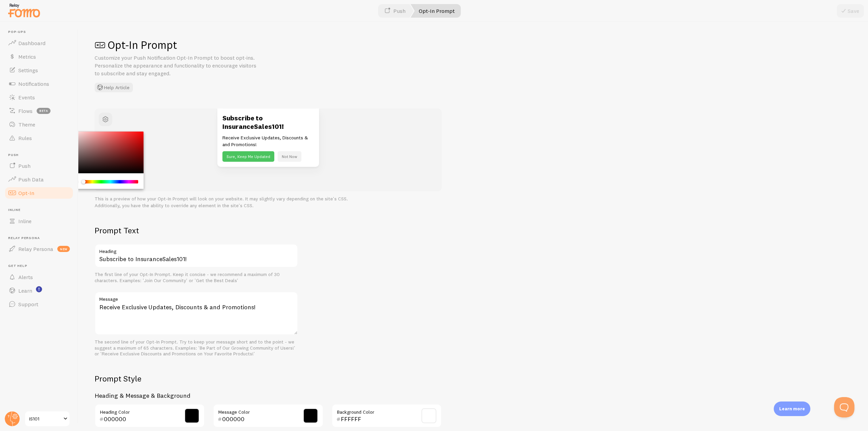 The image size is (868, 431). I want to click on img: fomo-relay-logo-orange.svg, so click(24, 11).